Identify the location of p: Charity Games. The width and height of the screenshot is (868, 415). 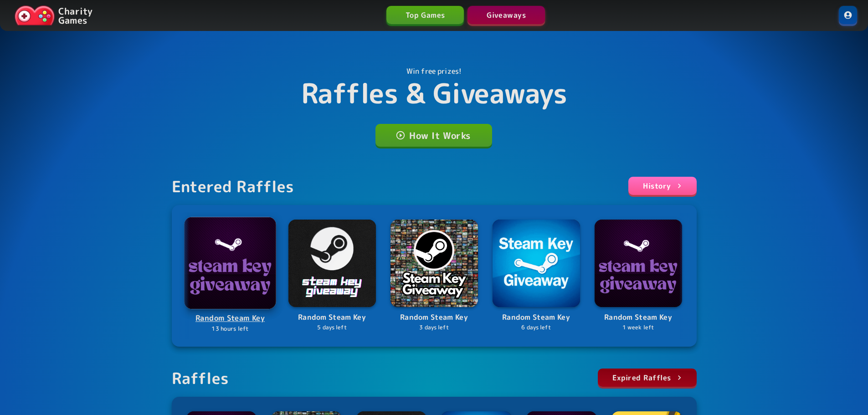
(75, 16).